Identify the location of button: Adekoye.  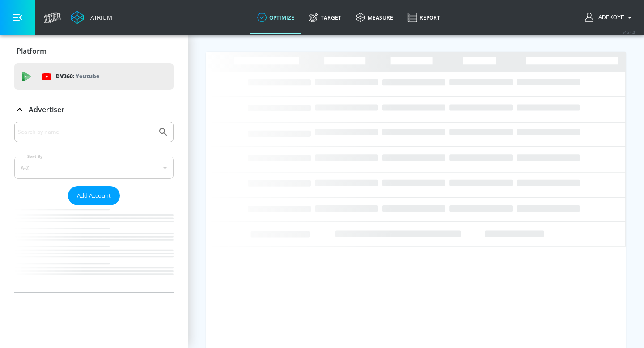
(610, 17).